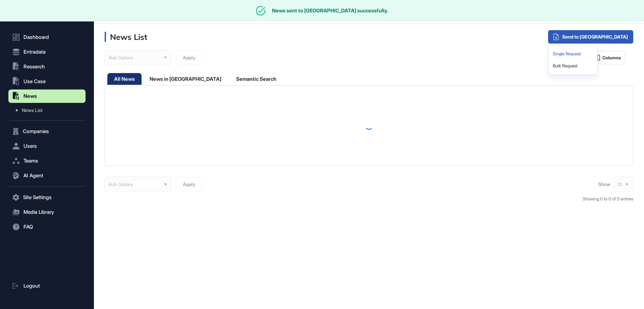 The image size is (644, 309). I want to click on button: AI Agent, so click(47, 176).